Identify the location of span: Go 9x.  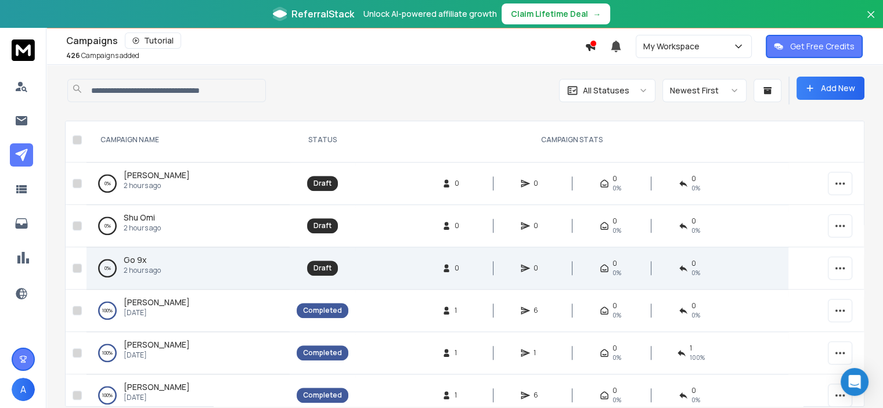
(135, 259).